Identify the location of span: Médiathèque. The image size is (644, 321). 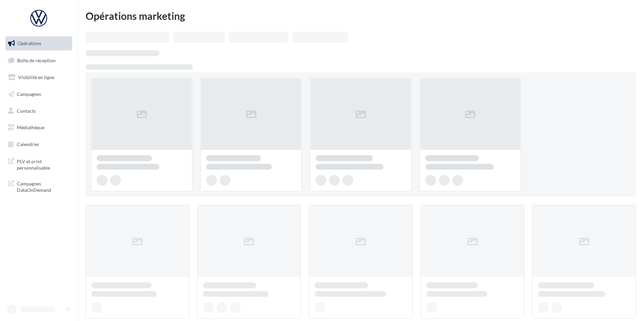
(30, 127).